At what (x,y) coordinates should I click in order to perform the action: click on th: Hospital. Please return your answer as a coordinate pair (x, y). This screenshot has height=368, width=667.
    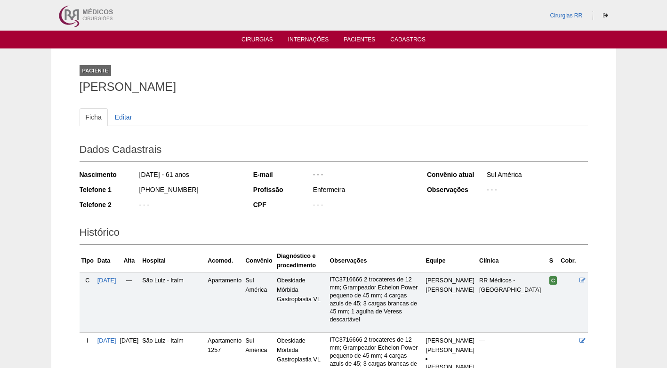
    Looking at the image, I should click on (173, 261).